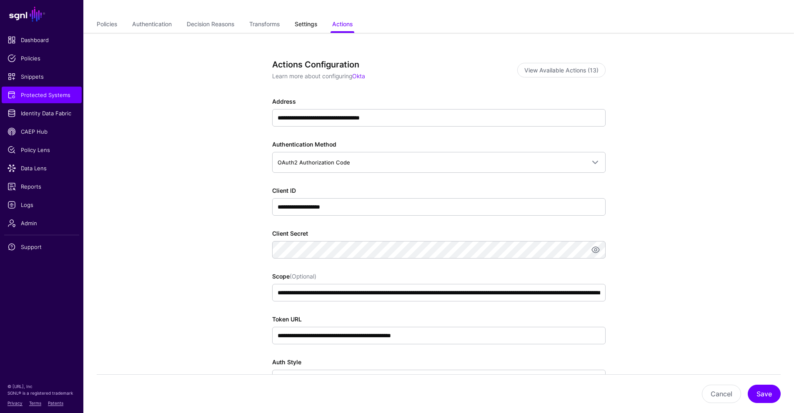 This screenshot has height=413, width=794. What do you see at coordinates (391, 65) in the screenshot?
I see `h3: Actions Configuration` at bounding box center [391, 65].